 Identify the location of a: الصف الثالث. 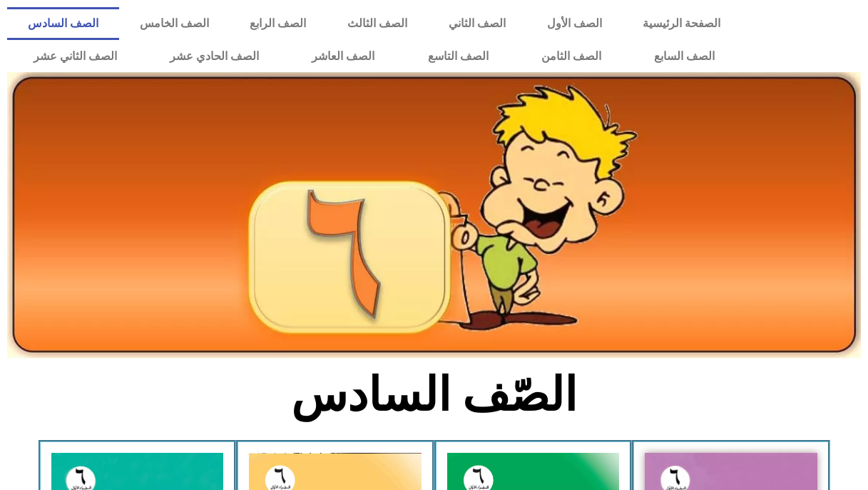
(377, 24).